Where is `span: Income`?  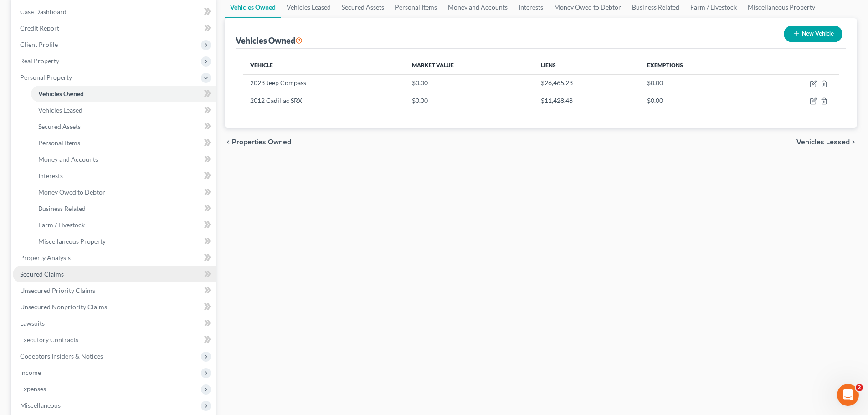 span: Income is located at coordinates (30, 372).